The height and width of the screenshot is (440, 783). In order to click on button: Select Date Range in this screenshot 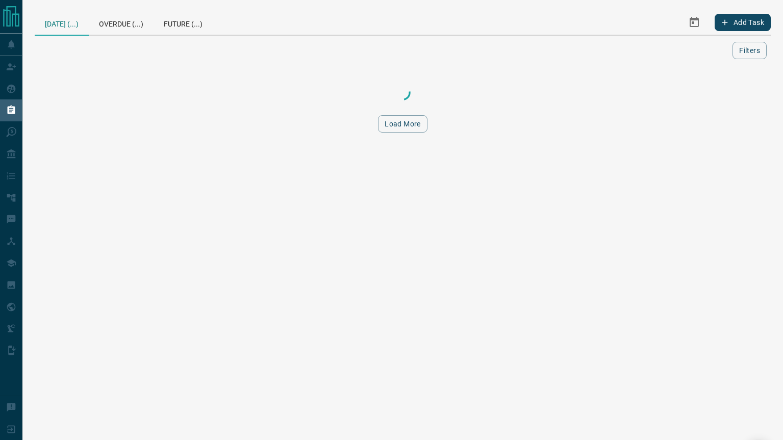, I will do `click(694, 22)`.